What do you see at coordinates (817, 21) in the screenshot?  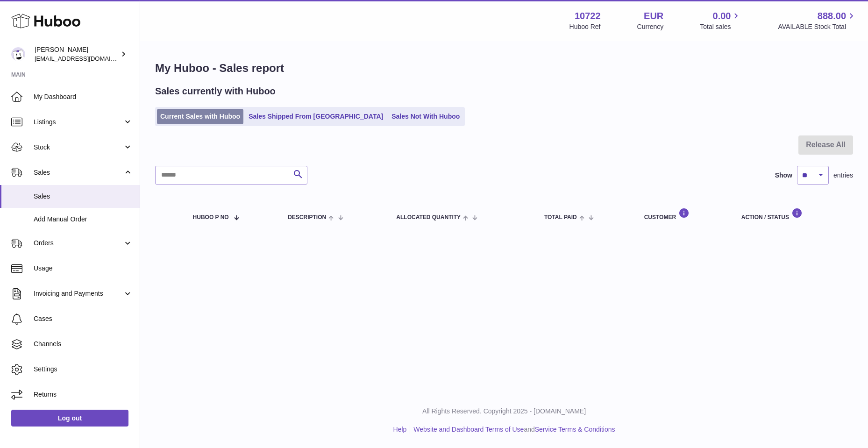 I see `a: 888.00 AVAILABLE Stock Total` at bounding box center [817, 21].